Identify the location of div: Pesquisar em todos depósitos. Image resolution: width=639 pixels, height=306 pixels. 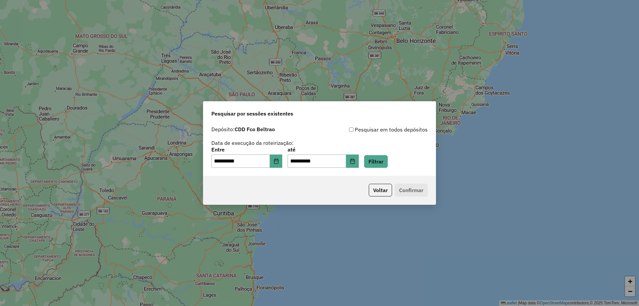
(374, 130).